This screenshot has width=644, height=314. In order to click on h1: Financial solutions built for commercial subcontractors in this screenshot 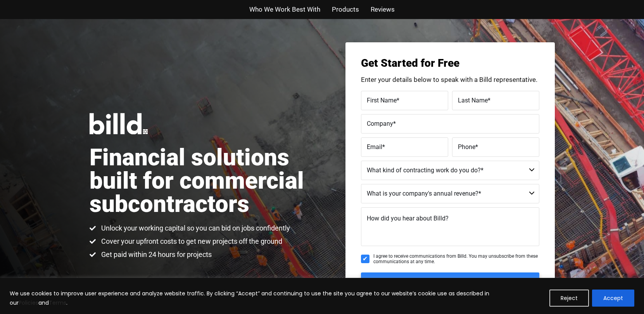, I will do `click(206, 181)`.